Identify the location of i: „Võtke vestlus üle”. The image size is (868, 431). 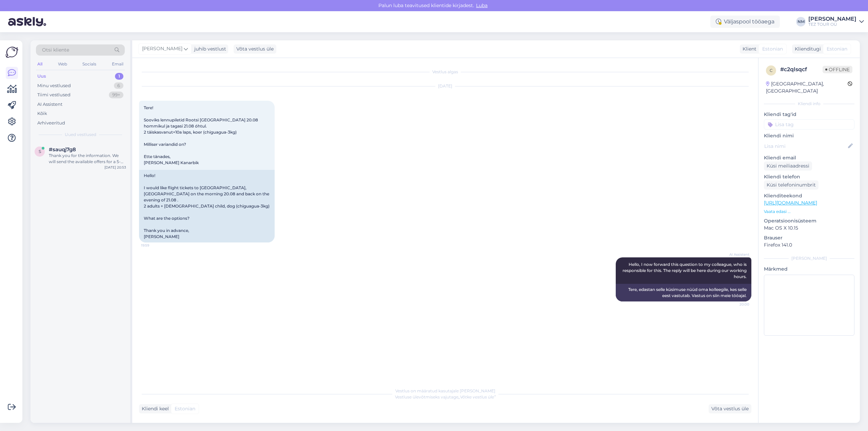
(477, 396).